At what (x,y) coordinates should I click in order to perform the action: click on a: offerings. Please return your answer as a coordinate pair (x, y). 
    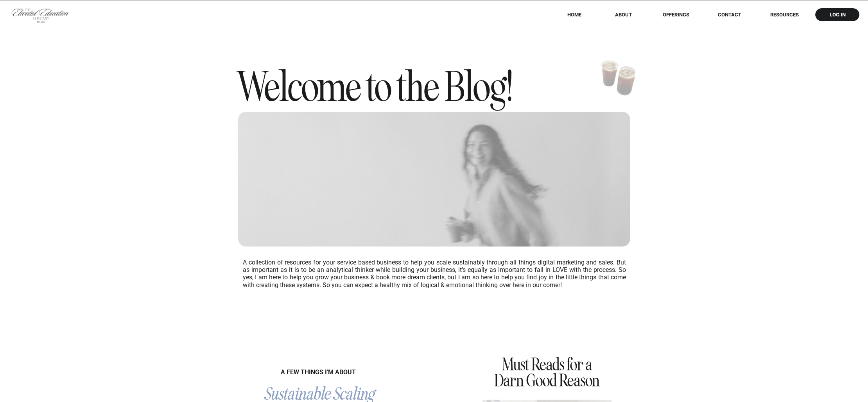
    Looking at the image, I should click on (675, 14).